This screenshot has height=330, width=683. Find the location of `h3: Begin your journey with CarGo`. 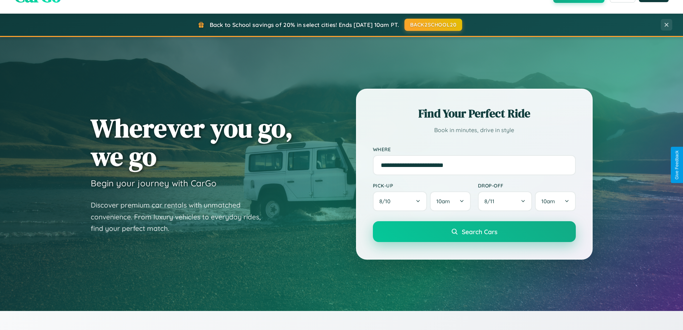

h3: Begin your journey with CarGo is located at coordinates (153, 183).